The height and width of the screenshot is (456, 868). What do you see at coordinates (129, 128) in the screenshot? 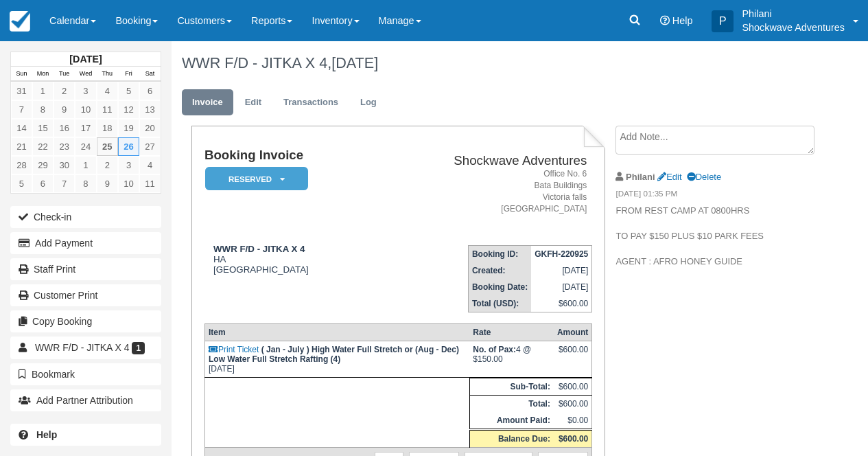
I see `a: 19` at bounding box center [129, 128].